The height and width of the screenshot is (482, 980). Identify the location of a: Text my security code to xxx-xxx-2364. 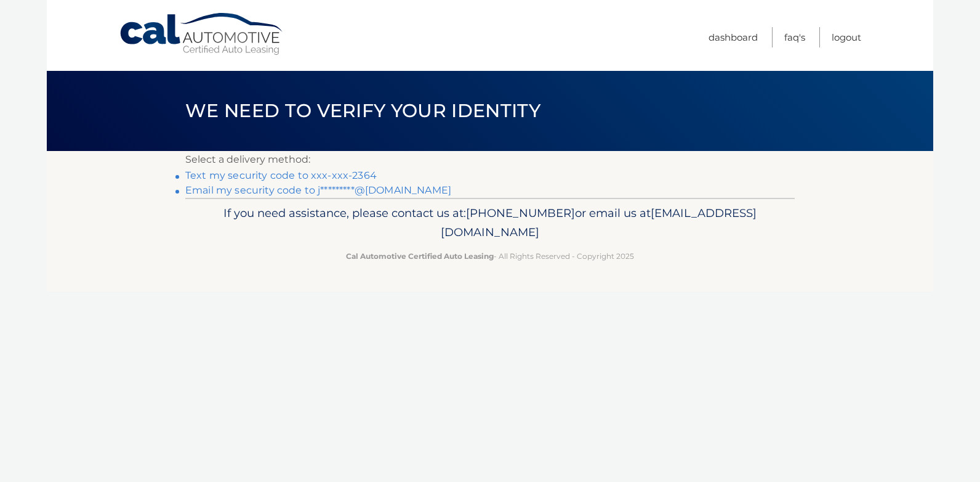
(281, 175).